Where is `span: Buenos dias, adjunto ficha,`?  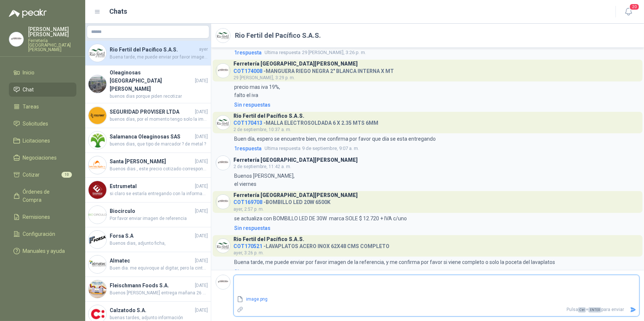
span: Buenos dias, adjunto ficha, is located at coordinates (158, 243).